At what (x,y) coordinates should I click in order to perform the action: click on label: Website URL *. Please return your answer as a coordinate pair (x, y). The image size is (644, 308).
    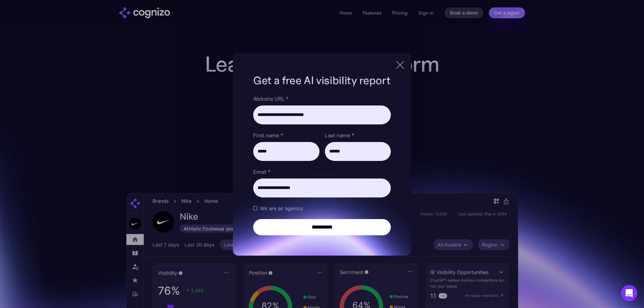
    Looking at the image, I should click on (322, 99).